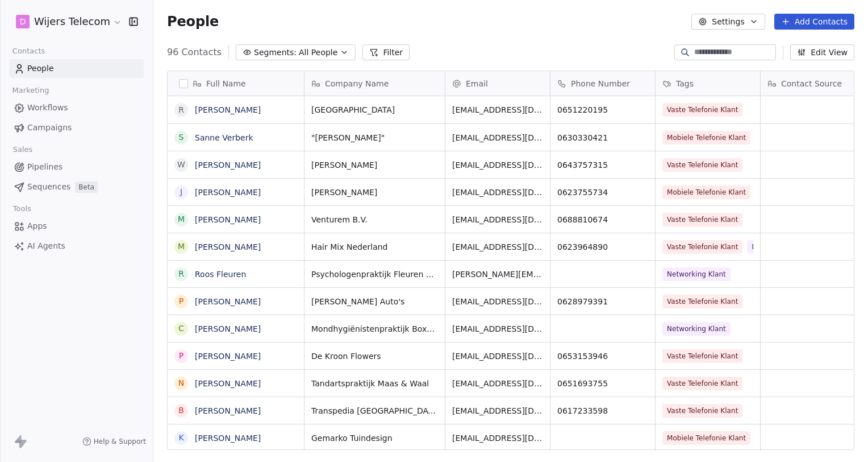 The width and height of the screenshot is (868, 462). What do you see at coordinates (76, 225) in the screenshot?
I see `a: Apps` at bounding box center [76, 225].